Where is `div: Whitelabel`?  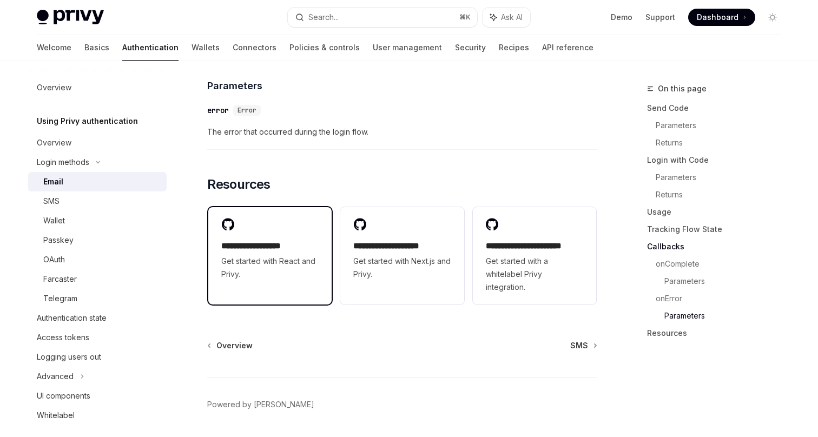 div: Whitelabel is located at coordinates (56, 415).